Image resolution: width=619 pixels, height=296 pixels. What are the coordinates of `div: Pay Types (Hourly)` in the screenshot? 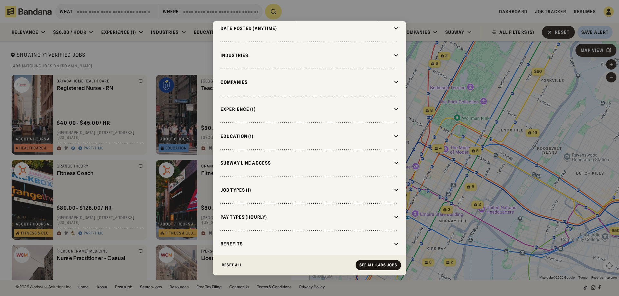 It's located at (306, 217).